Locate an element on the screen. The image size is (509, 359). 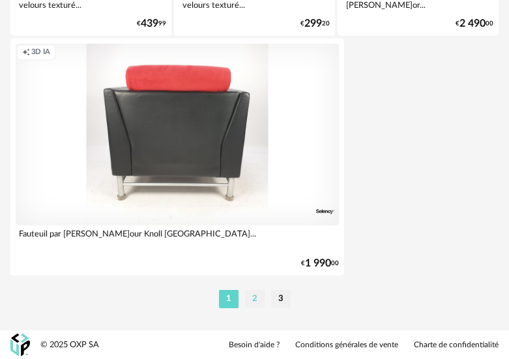
span: 439 is located at coordinates (149, 23).